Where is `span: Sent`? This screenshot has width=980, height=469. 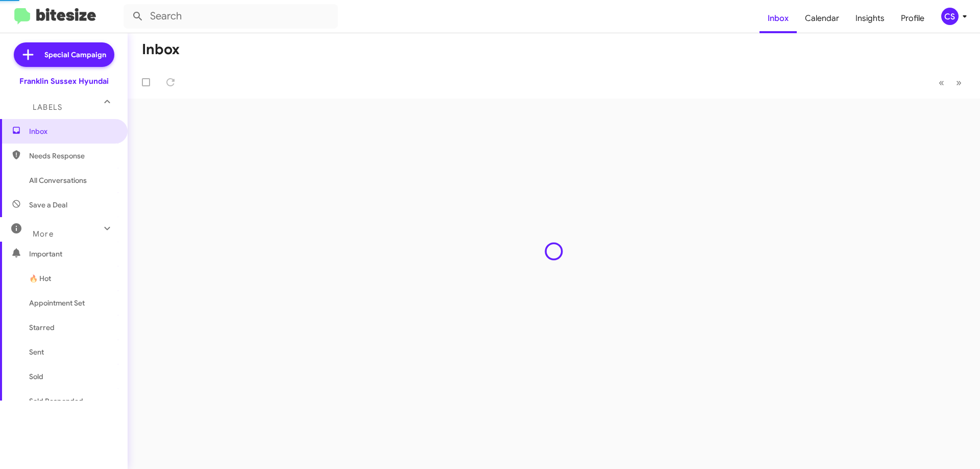
span: Sent is located at coordinates (36, 352).